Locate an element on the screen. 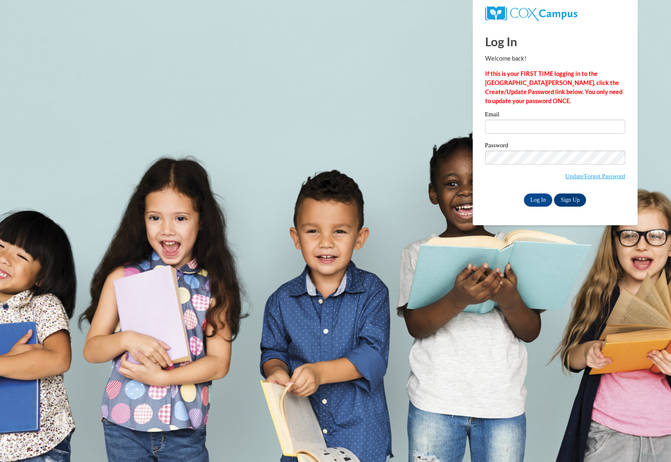 This screenshot has width=671, height=462. a: Update/Forgot Password is located at coordinates (595, 176).